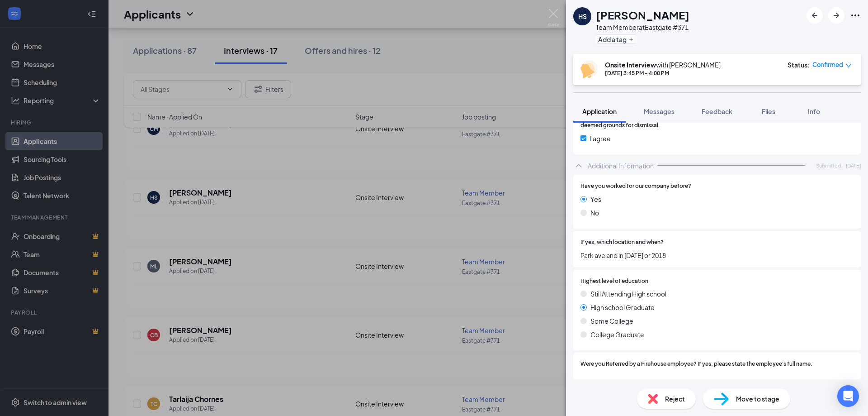  What do you see at coordinates (600, 138) in the screenshot?
I see `span: I agree` at bounding box center [600, 138].